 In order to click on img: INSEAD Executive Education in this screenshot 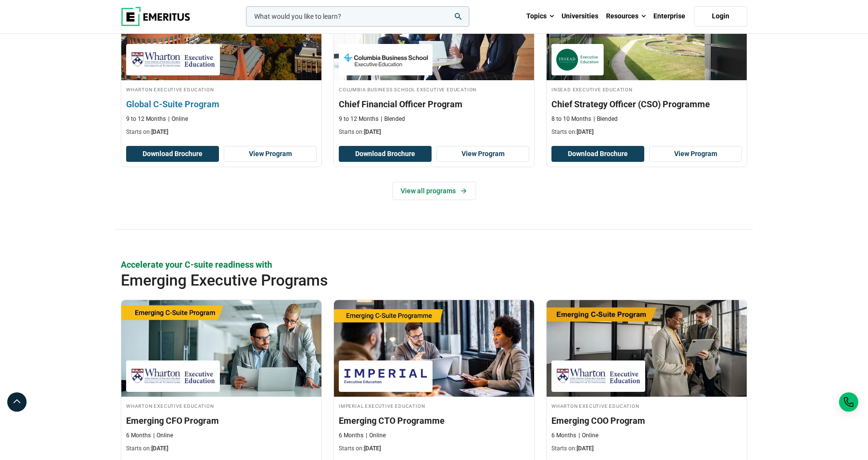, I will do `click(577, 59)`.